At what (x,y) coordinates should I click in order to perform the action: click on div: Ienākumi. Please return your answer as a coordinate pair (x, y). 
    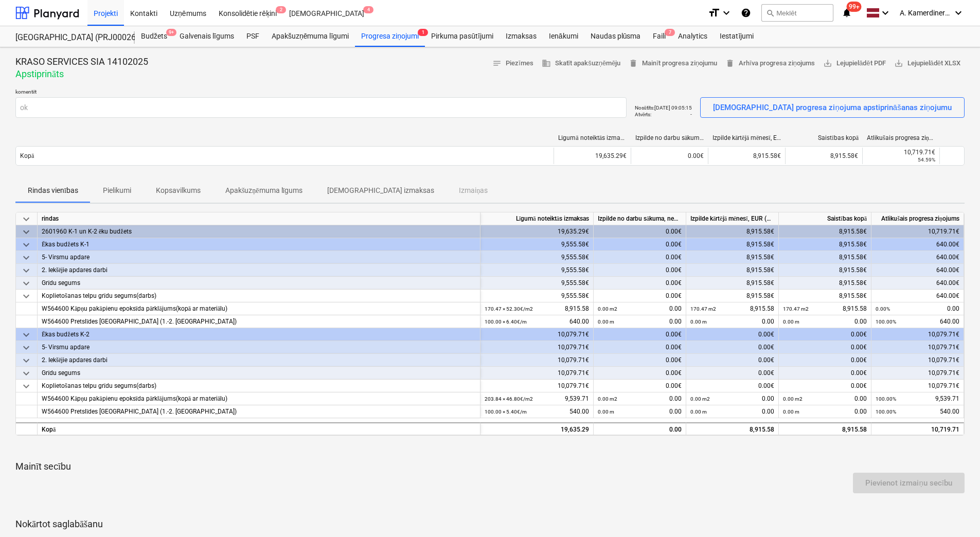
    Looking at the image, I should click on (563, 36).